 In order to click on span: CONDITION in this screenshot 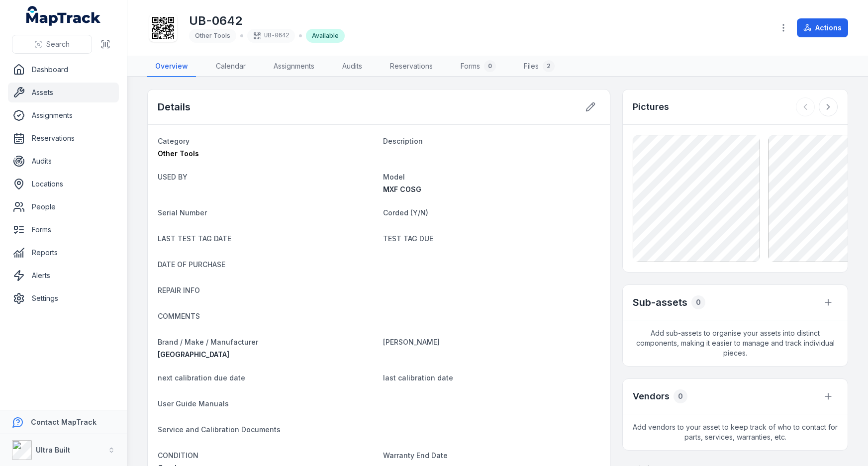, I will do `click(178, 454)`.